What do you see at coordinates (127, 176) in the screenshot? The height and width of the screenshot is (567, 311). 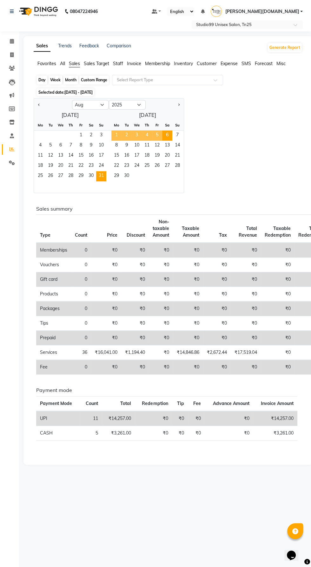 I see `div: Tuesday, September 30, 2025` at bounding box center [127, 176].